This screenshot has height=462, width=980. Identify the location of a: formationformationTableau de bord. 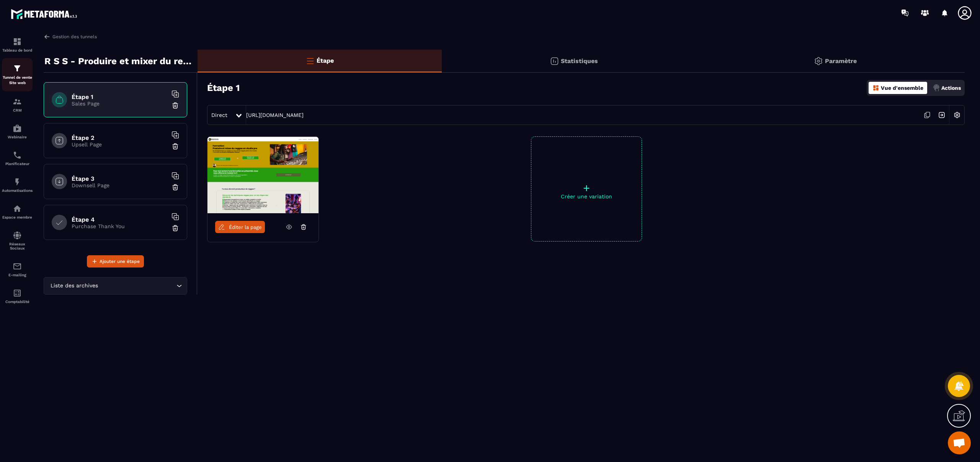
(17, 45).